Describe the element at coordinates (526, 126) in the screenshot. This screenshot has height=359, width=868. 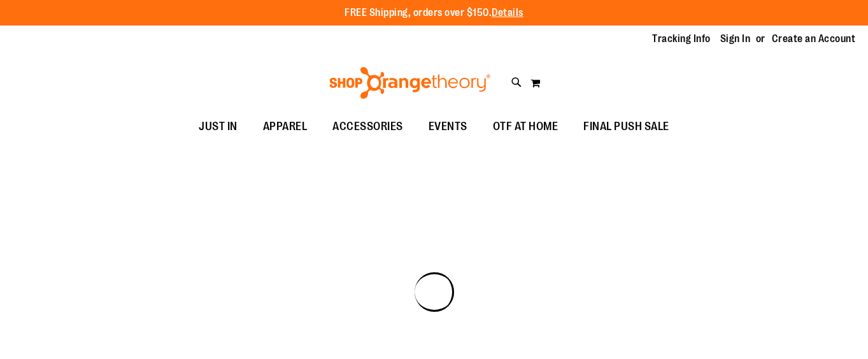
I see `span: OTF AT HOME` at that location.